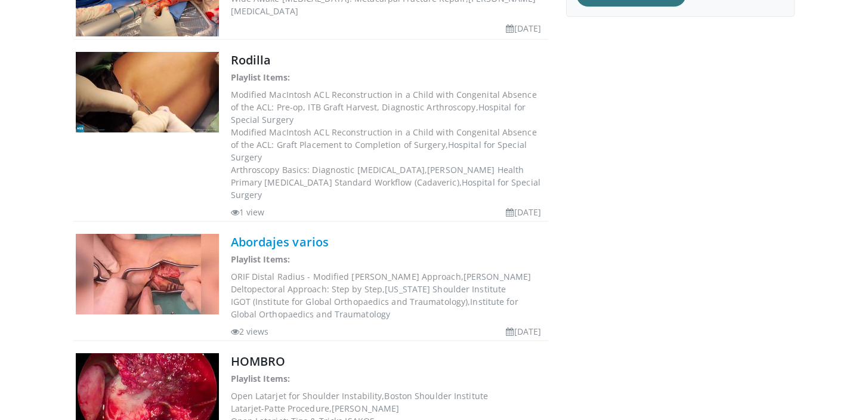  Describe the element at coordinates (279, 242) in the screenshot. I see `a: Abordajes varios` at that location.